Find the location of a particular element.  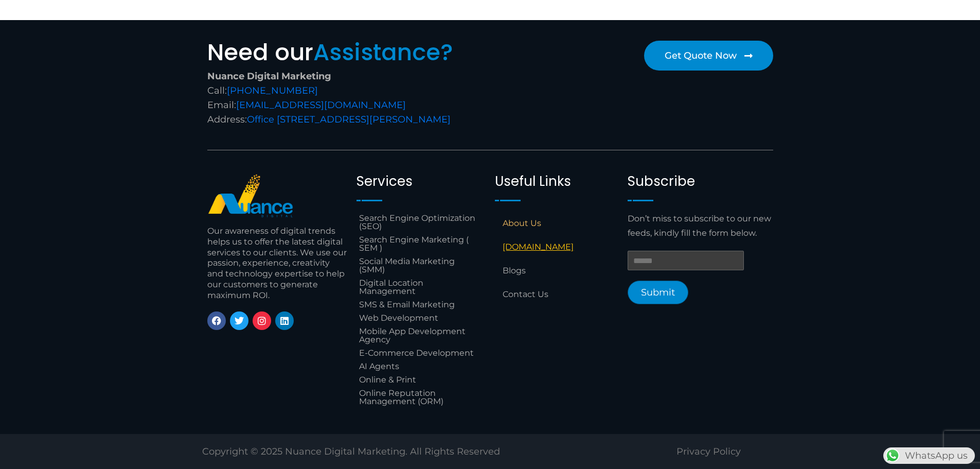

div: Call: Email: Address: is located at coordinates (346, 98).